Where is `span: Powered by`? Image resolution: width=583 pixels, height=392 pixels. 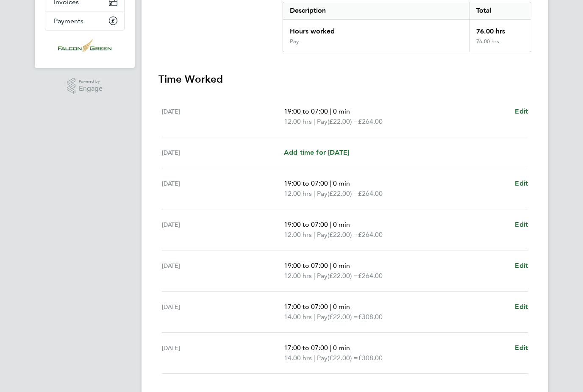 span: Powered by is located at coordinates (91, 82).